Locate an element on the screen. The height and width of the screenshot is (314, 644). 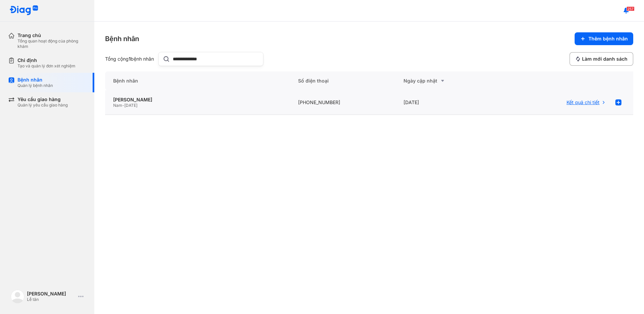
span: Kết quả chi tiết is located at coordinates (583, 102).